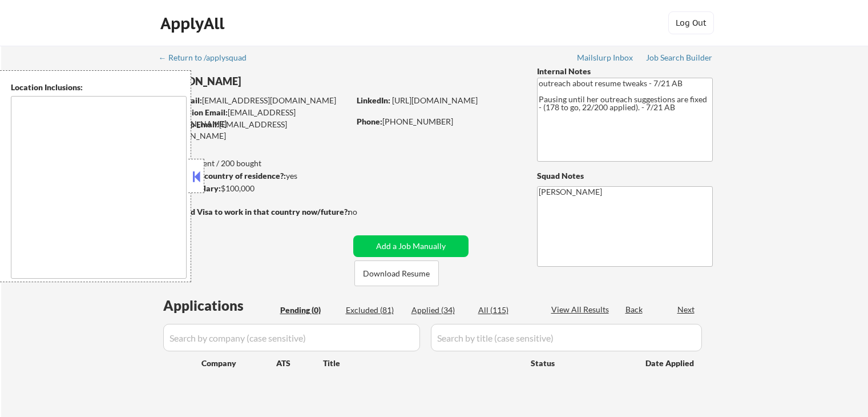  I want to click on div: Location Inclusions:, so click(99, 87).